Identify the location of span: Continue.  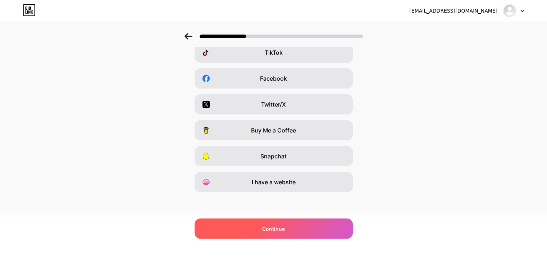
(273, 228).